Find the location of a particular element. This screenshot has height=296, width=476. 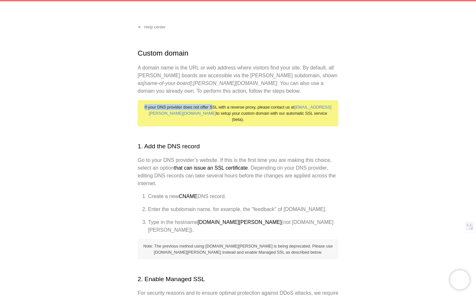

h1: Custom domain is located at coordinates (238, 53).